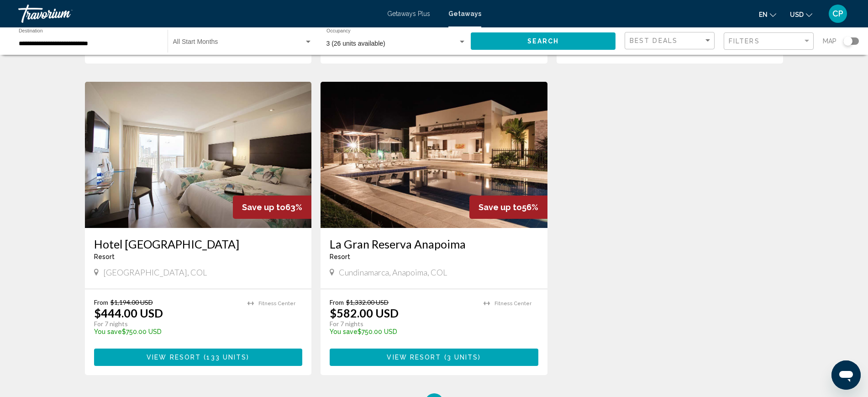  I want to click on div: 56%, so click(508, 207).